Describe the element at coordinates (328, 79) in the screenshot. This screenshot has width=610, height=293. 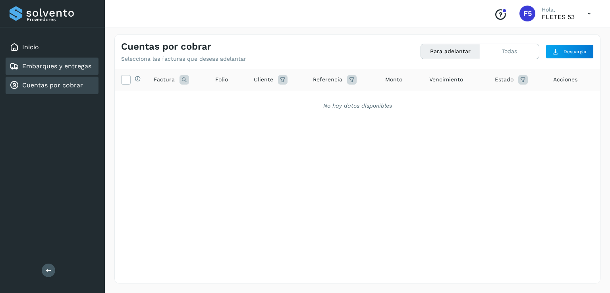
I see `span: Referencia` at that location.